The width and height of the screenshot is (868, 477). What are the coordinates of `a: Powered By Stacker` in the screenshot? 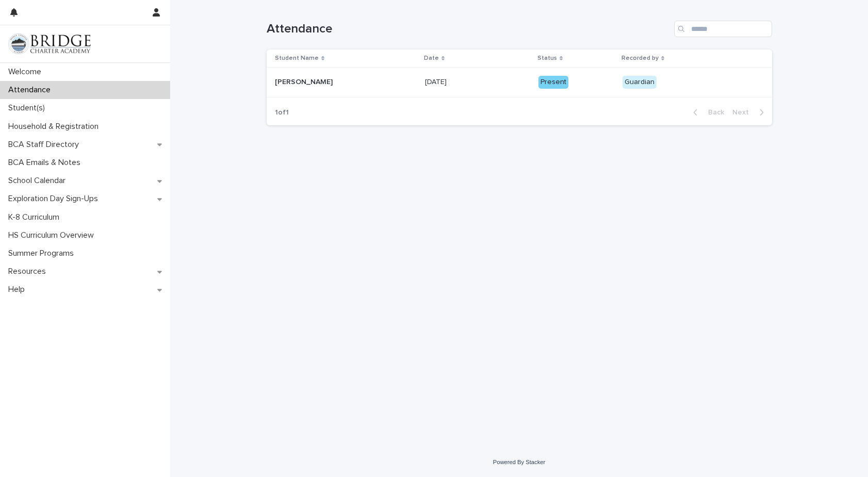 It's located at (519, 462).